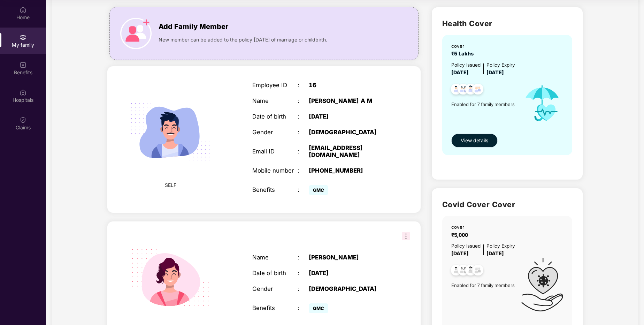  I want to click on img: svg+xml;base64,PHN2ZyBpZD0iQmVuZWZpdHMiIHhtbG5zPSJodHRwOi8vd3d3LnczLm9yZy8yMDAwL3N2ZyIgd2lkdGg9Ij..., so click(23, 65).